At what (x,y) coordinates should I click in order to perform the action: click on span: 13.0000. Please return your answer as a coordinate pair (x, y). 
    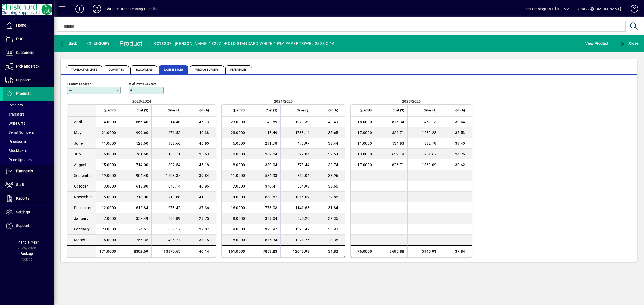
    Looking at the image, I should click on (109, 186).